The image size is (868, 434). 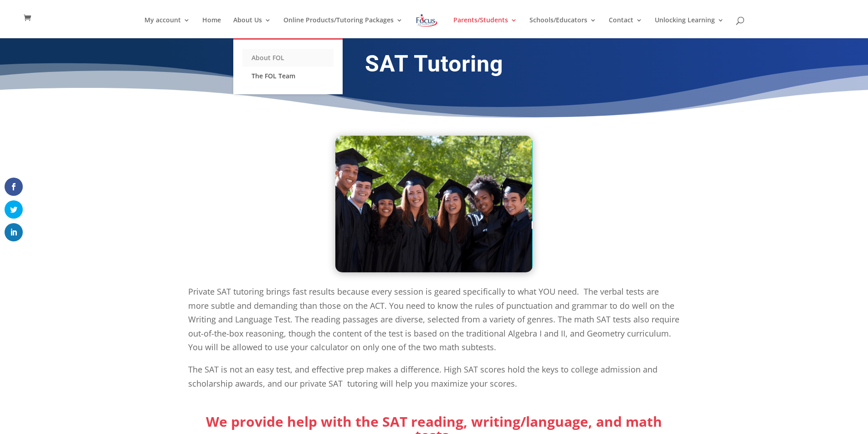 I want to click on a: Schools/Educators, so click(x=563, y=27).